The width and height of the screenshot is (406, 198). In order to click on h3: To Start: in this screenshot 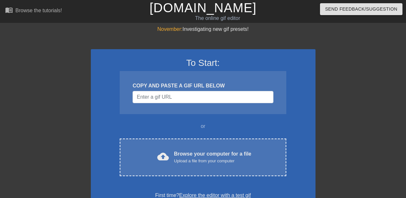, I will do `click(203, 63)`.